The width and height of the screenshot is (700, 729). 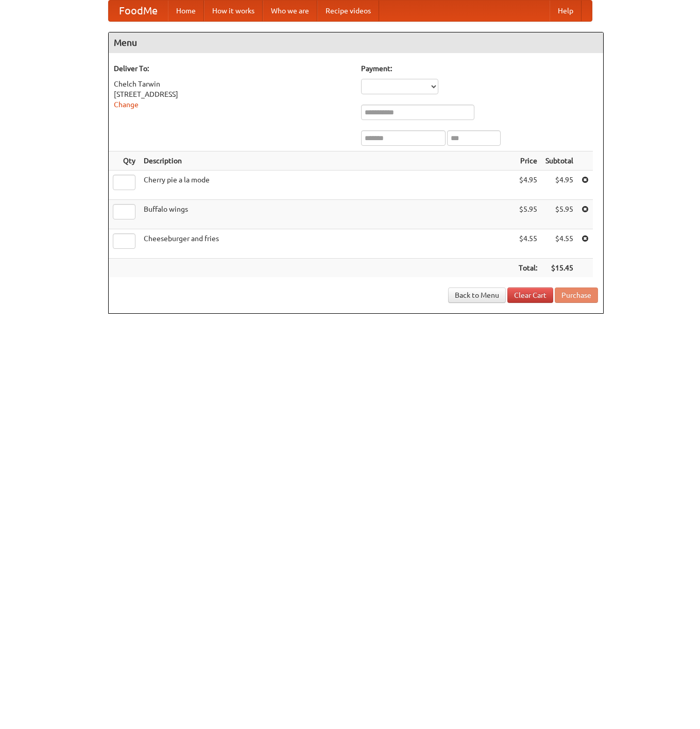 I want to click on th: Qty, so click(x=124, y=161).